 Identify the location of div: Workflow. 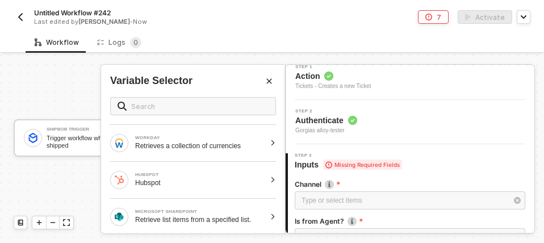
(57, 43).